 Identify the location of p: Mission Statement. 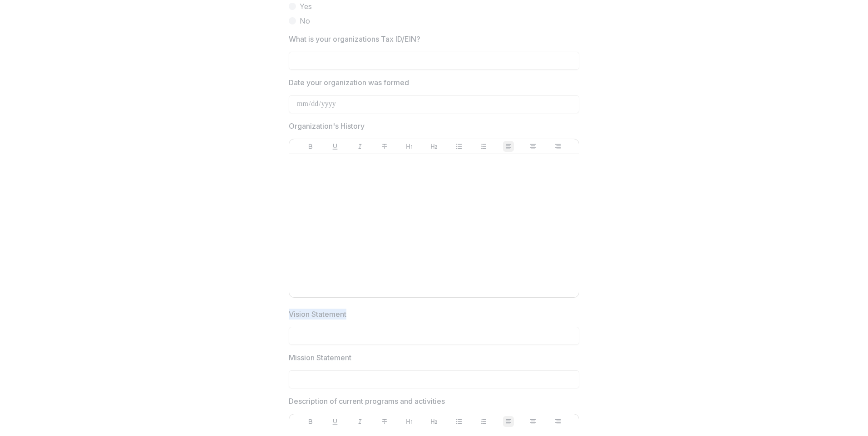
(320, 358).